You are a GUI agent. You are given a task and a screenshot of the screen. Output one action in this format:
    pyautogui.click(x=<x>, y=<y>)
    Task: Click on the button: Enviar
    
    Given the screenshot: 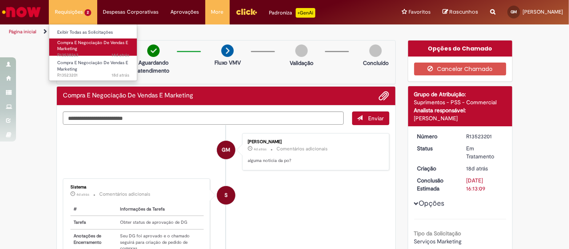 What is the action you would take?
    pyautogui.click(x=371, y=118)
    